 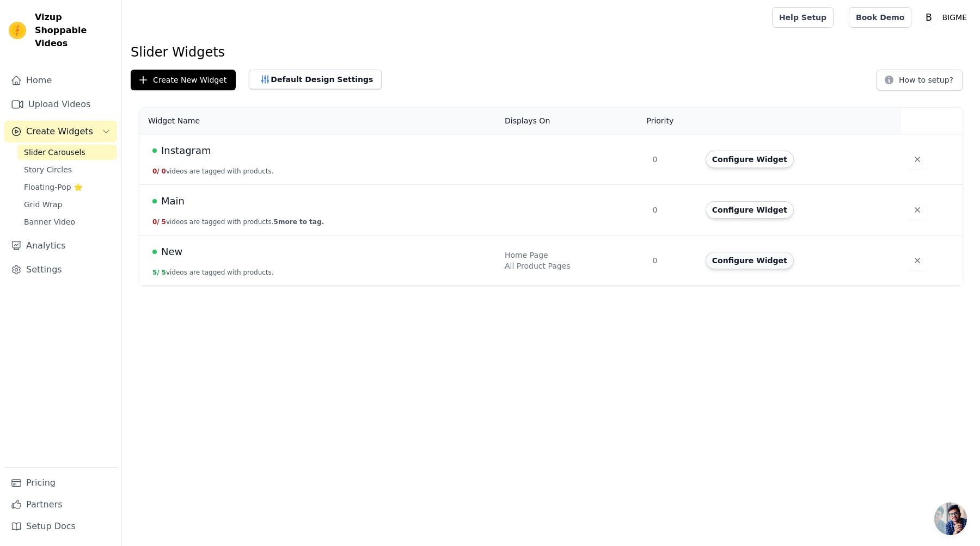 I want to click on span: Main, so click(x=172, y=202).